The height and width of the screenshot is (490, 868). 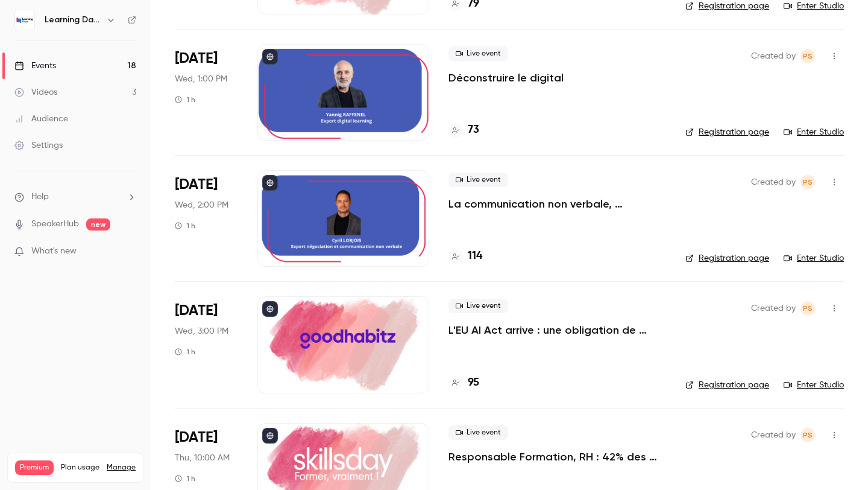 What do you see at coordinates (98, 224) in the screenshot?
I see `span: new` at bounding box center [98, 224].